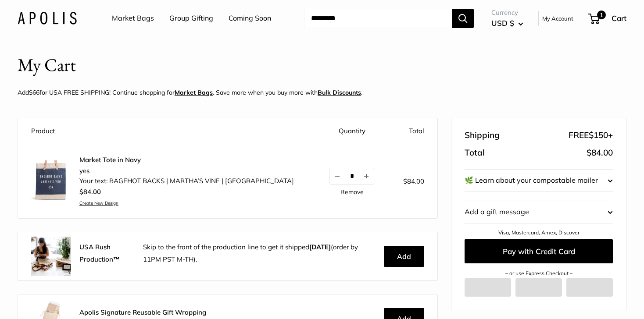  What do you see at coordinates (539, 273) in the screenshot?
I see `a: – or use Express Checkout –` at bounding box center [539, 273].